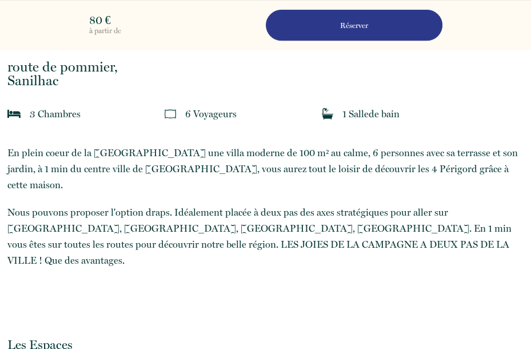  What do you see at coordinates (265, 236) in the screenshot?
I see `p: Nous pouvons proposer l'option draps. Idéalement placée à deux pas des axes stratégiques pour all...` at bounding box center [265, 236].